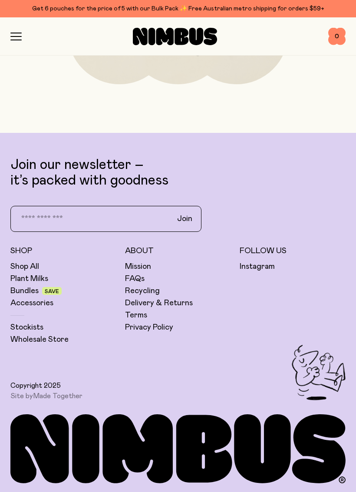 The width and height of the screenshot is (356, 492). Describe the element at coordinates (337, 36) in the screenshot. I see `button: 0` at that location.